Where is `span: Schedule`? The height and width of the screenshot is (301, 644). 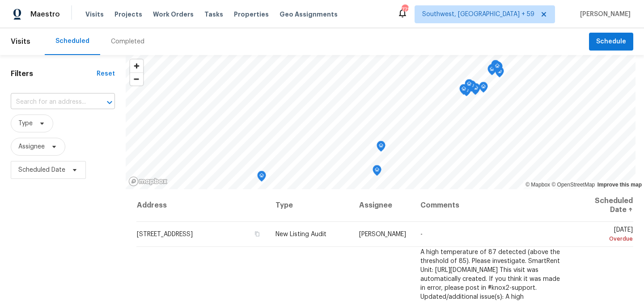 span: Schedule is located at coordinates (611, 42).